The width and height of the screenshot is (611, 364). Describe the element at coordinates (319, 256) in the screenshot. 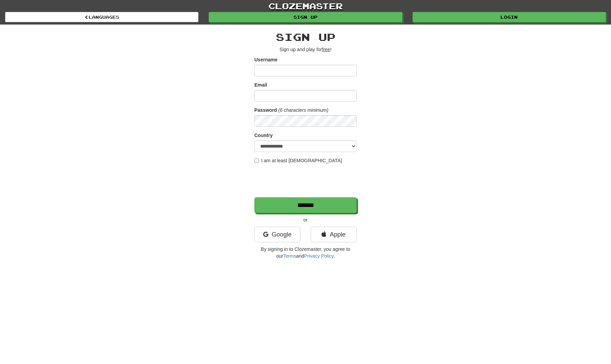

I see `a: Privacy Policy` at that location.